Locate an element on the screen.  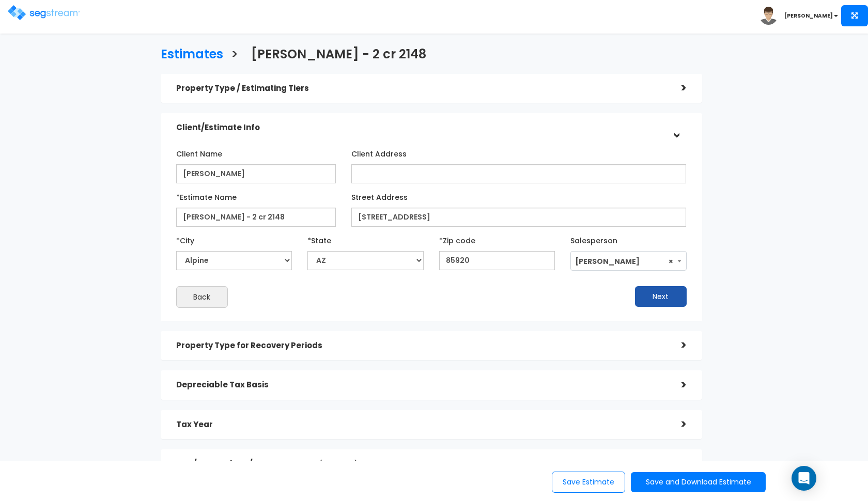
span: Zack Driscoll is located at coordinates (628, 261).